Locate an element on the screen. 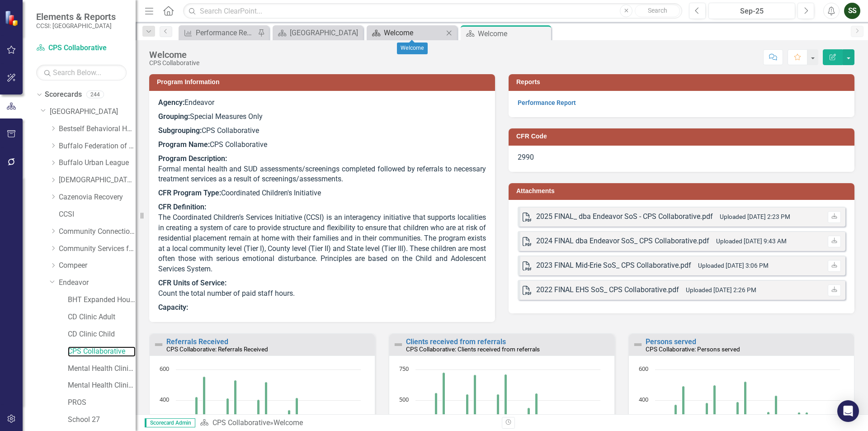 The image size is (868, 431). a: CD Clinic Child is located at coordinates (102, 334).